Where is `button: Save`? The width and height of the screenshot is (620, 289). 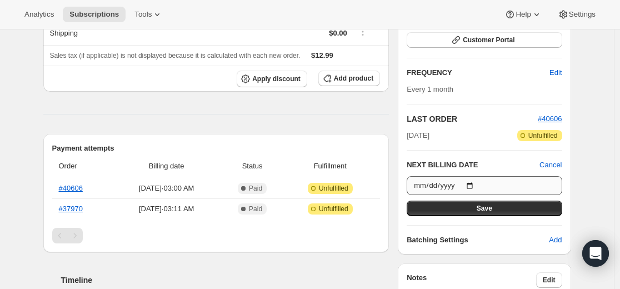
button: Save is located at coordinates (484, 208).